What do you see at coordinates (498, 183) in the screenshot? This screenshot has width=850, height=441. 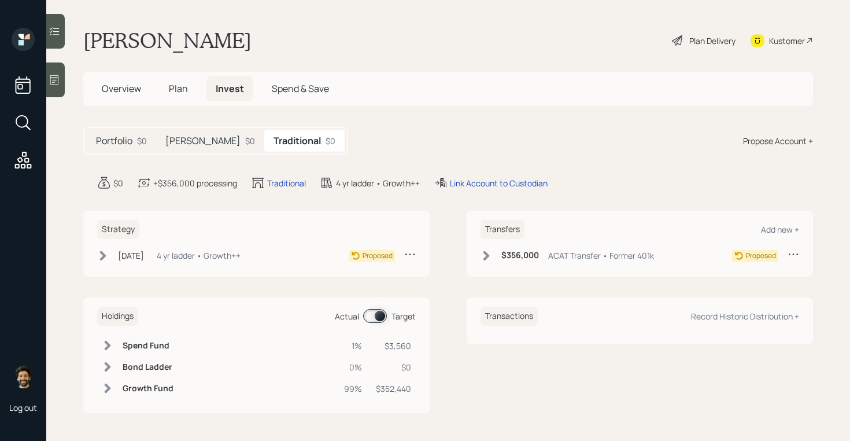 I see `div: Link Account to Custodian` at bounding box center [498, 183].